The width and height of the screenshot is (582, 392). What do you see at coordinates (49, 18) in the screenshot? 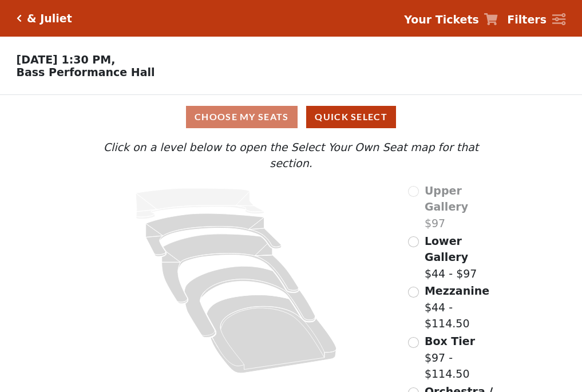
I see `h5: & Juliet` at bounding box center [49, 18].